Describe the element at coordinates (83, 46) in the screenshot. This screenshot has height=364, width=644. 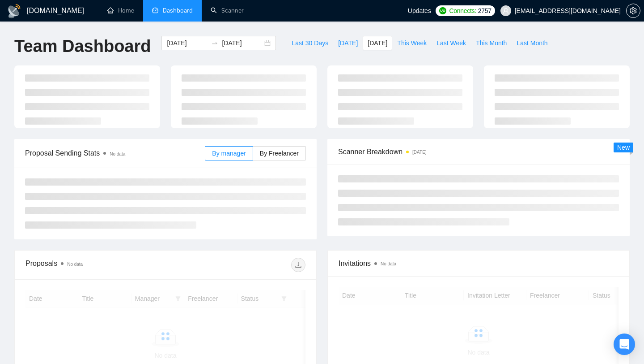
I see `h1: Team Dashboard` at that location.